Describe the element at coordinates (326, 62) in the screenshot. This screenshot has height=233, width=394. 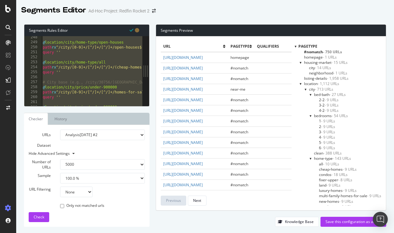
I see `span: Click to filter pagetype on housing-market and its children` at that location.